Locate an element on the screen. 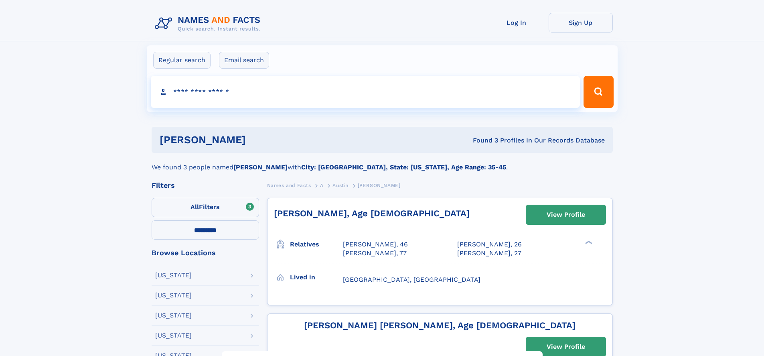  a: View Profile is located at coordinates (566, 214).